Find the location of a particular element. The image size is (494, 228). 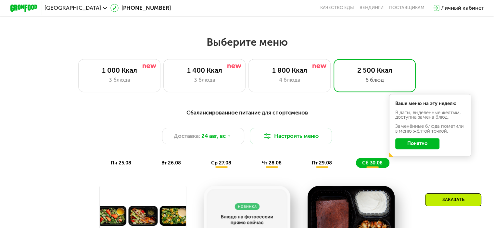

span: ср 27.08 is located at coordinates (221, 163).